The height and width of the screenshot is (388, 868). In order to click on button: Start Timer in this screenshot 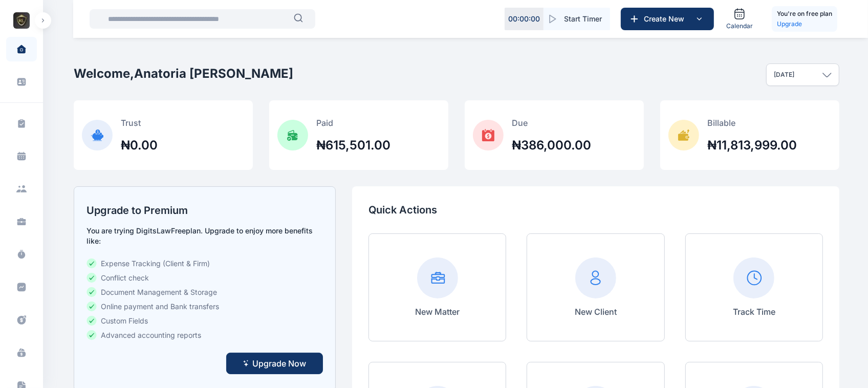, I will do `click(577, 19)`.